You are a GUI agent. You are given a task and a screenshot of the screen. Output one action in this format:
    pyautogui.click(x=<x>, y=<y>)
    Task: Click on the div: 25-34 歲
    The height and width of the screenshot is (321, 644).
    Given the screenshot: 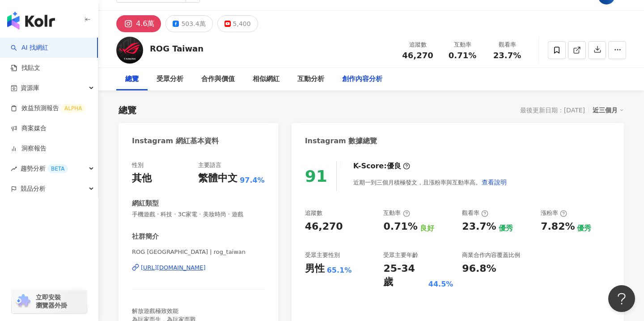 What is the action you would take?
    pyautogui.click(x=404, y=275)
    